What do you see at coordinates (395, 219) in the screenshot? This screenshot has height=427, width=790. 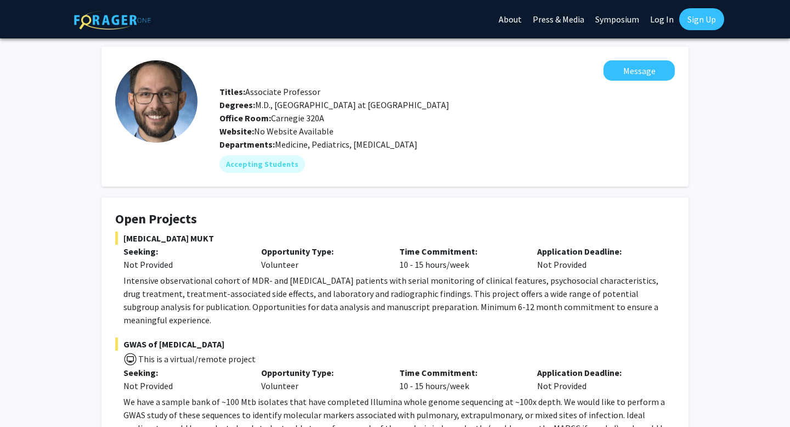 I see `h4: Open Projects` at bounding box center [395, 219].